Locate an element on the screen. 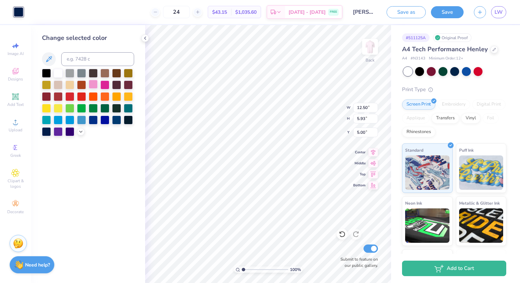  span: Greek is located at coordinates (15, 156).